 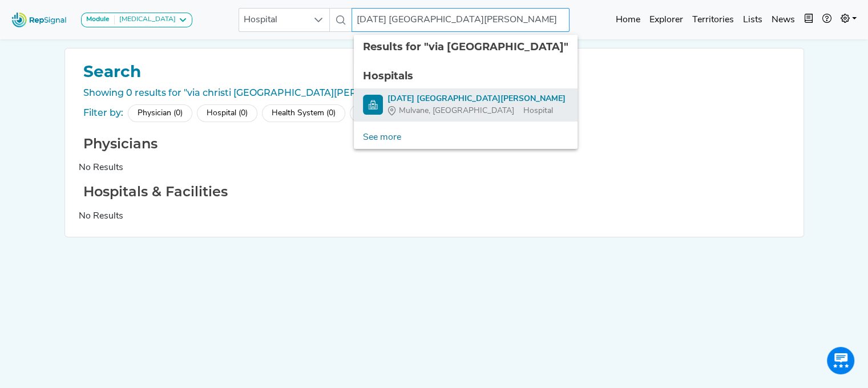 What do you see at coordinates (753, 20) in the screenshot?
I see `a: Lists` at bounding box center [753, 20].